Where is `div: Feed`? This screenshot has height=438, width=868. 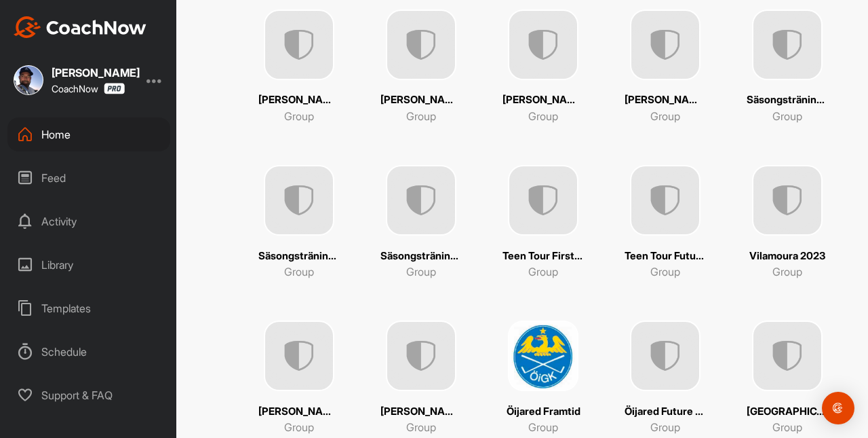
div: Feed is located at coordinates (89, 178).